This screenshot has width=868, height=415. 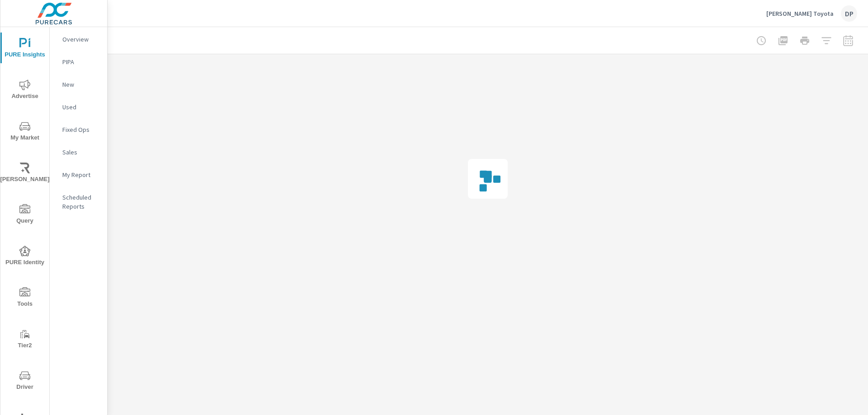 I want to click on div: Fixed Ops, so click(x=78, y=129).